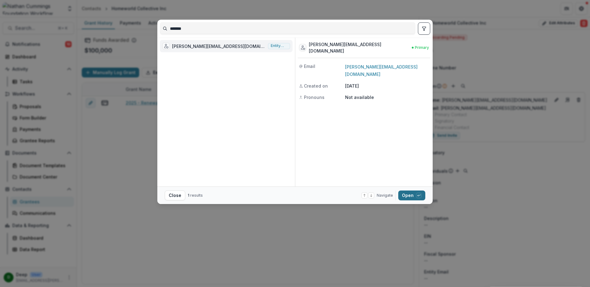 The width and height of the screenshot is (590, 287). Describe the element at coordinates (309, 66) in the screenshot. I see `span: Email` at that location.